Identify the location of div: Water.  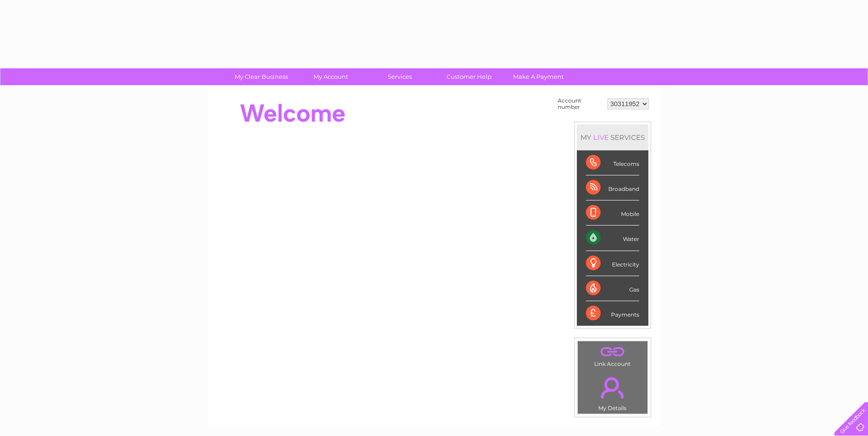
(612, 238).